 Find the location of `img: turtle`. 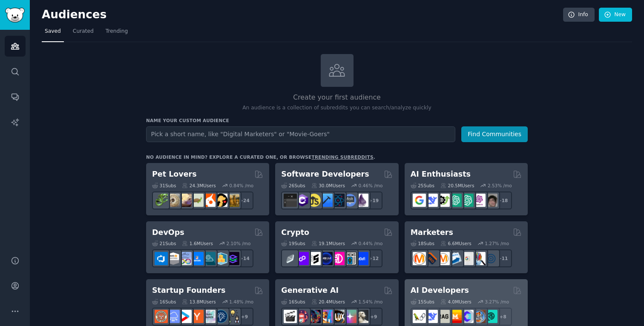

img: turtle is located at coordinates (197, 200).